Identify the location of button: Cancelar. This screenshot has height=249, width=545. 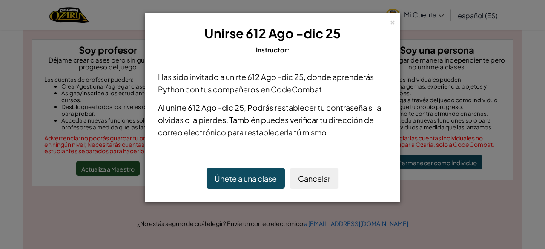
(314, 178).